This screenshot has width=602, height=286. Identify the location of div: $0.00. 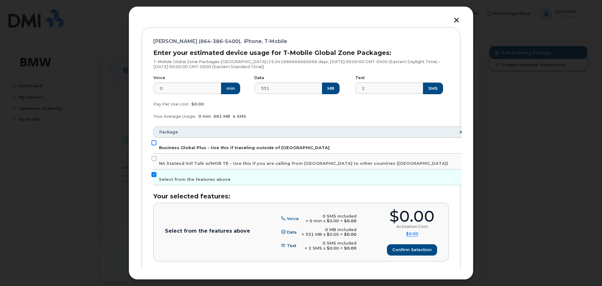
(412, 216).